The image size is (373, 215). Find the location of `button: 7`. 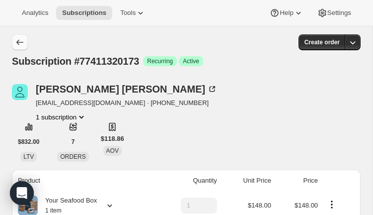

button: 7 is located at coordinates (73, 142).